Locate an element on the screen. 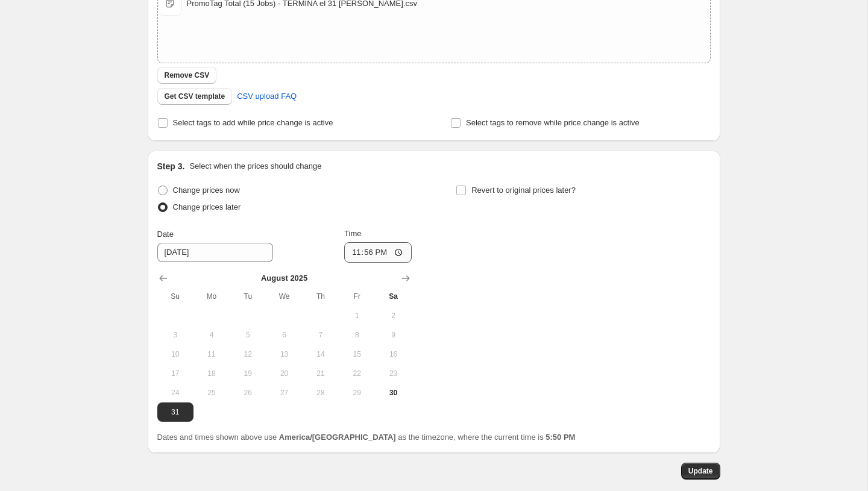 This screenshot has width=868, height=491. th: Tuesday is located at coordinates (248, 297).